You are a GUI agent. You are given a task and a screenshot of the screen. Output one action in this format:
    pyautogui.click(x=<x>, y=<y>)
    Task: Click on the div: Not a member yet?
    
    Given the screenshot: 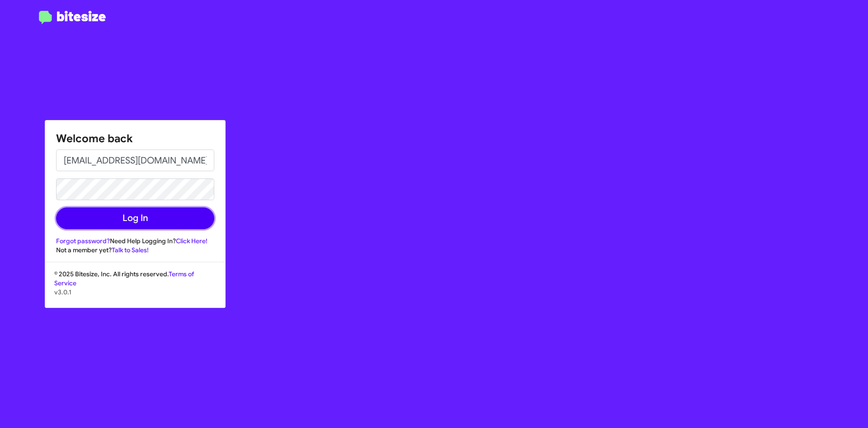 What is the action you would take?
    pyautogui.click(x=135, y=250)
    